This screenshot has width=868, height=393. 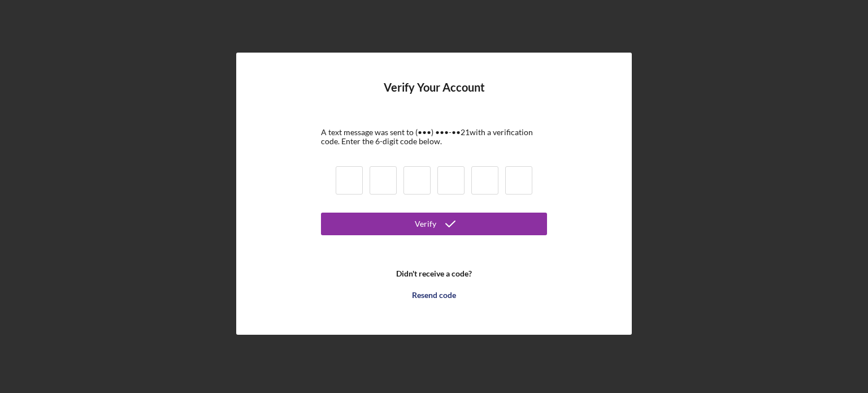 What do you see at coordinates (434, 295) in the screenshot?
I see `div: Resend code` at bounding box center [434, 295].